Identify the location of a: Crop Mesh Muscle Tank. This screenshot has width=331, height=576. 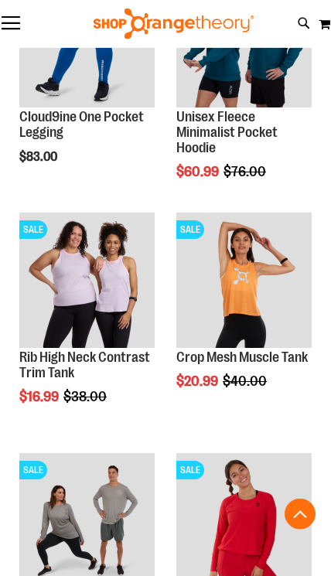
(242, 357).